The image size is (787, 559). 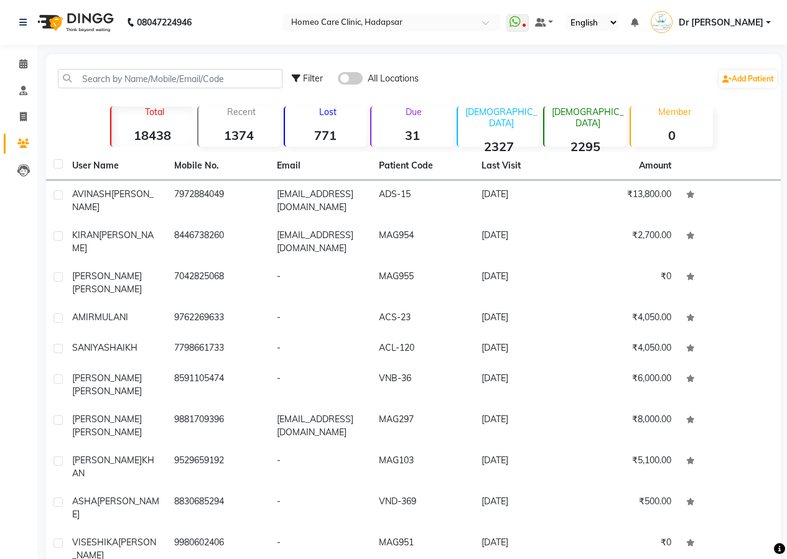 I want to click on span: KIRAN, so click(x=85, y=235).